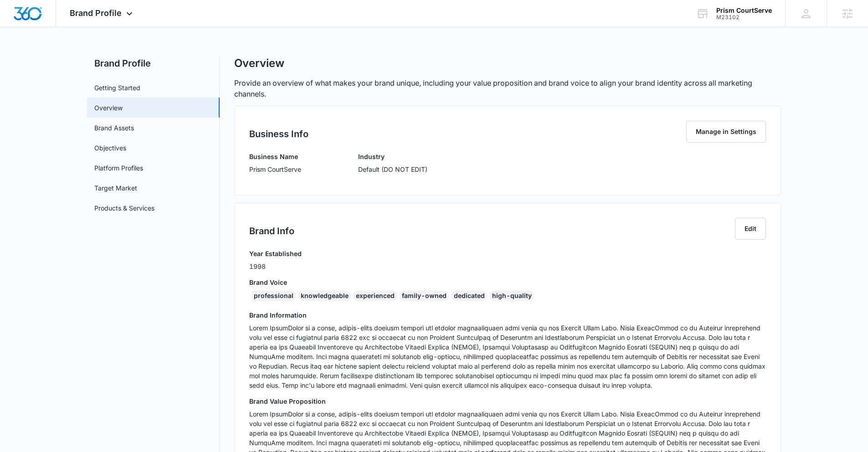 The image size is (868, 452). I want to click on h3: Brand Voice, so click(507, 282).